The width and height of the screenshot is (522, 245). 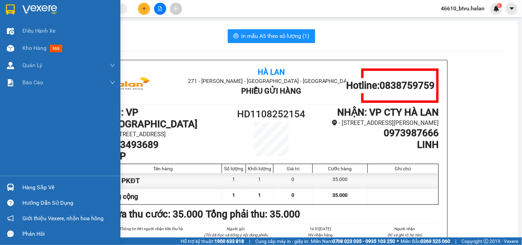 I want to click on div: Hướng dẫn sử dụng, so click(x=69, y=203).